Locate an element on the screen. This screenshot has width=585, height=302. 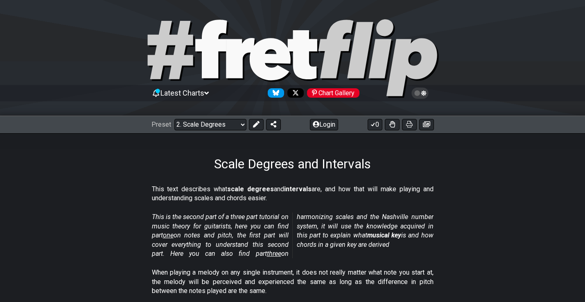
p: When playing a melody on any single instrument, it does not really matter what note you start at,... is located at coordinates (293, 282).